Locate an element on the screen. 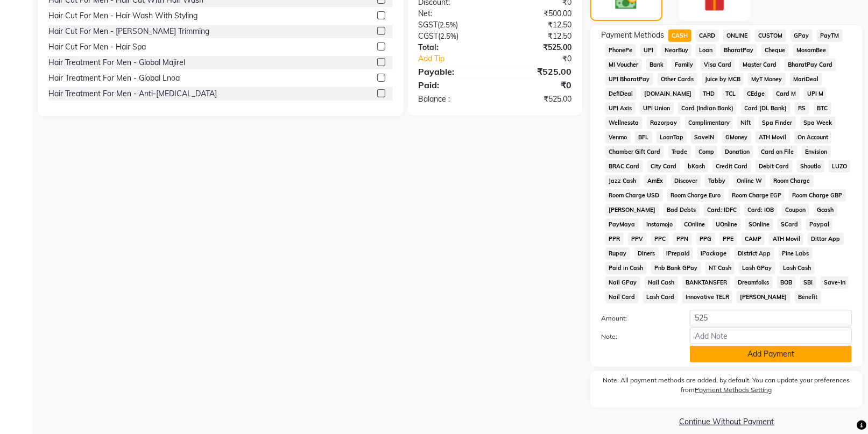  span: LUZO is located at coordinates (840, 167).